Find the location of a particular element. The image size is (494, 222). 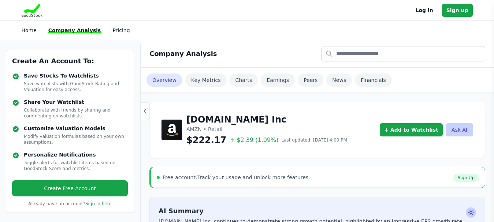

a: Sign in here is located at coordinates (99, 204).